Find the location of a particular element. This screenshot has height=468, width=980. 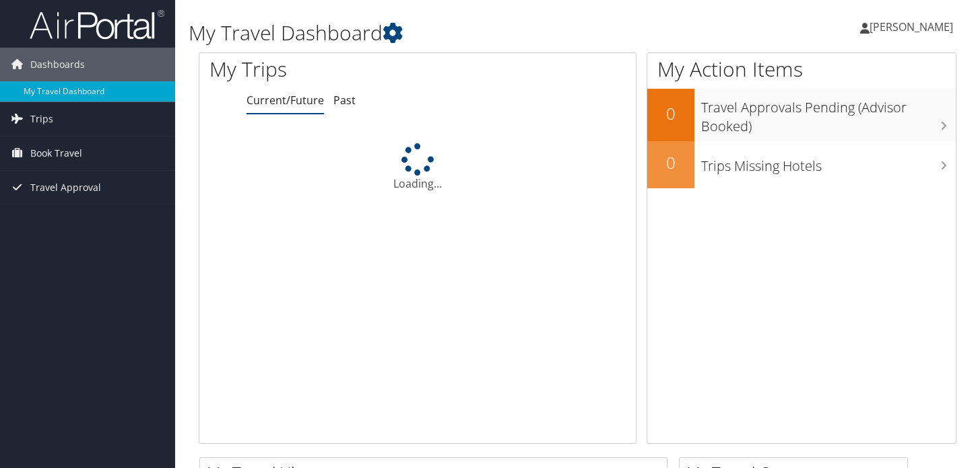

a: 0Travel Approvals Pending (Advisor Booked) is located at coordinates (801, 114).